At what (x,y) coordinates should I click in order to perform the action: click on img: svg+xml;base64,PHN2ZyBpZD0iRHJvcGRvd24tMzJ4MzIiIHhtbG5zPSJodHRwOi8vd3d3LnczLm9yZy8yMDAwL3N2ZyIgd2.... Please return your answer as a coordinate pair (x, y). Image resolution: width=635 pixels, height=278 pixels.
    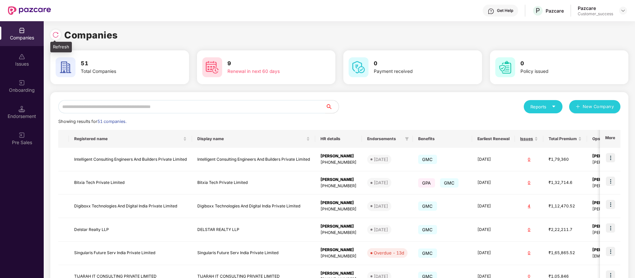
    Looking at the image, I should click on (623, 11).